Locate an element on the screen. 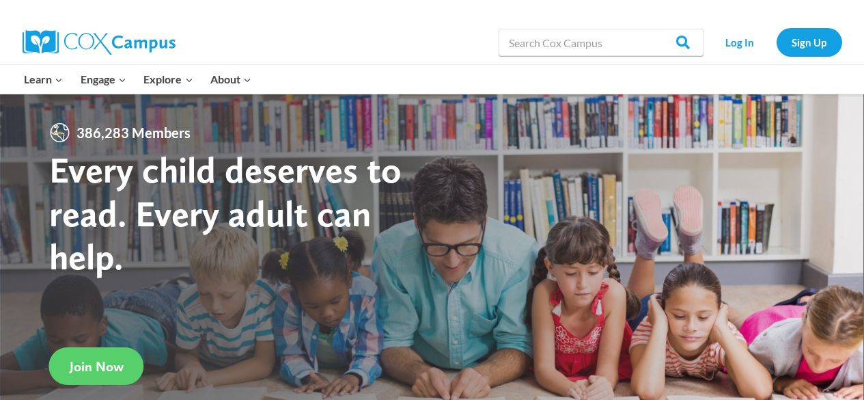 Image resolution: width=864 pixels, height=400 pixels. a: Sign Up is located at coordinates (809, 42).